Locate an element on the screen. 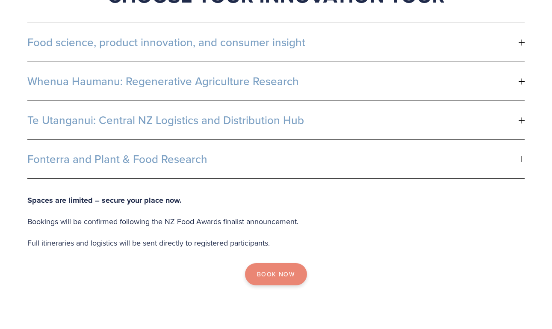 The image size is (552, 329). span: Te Utanganui: Central NZ Logistics and Distribution Hub is located at coordinates (273, 120).